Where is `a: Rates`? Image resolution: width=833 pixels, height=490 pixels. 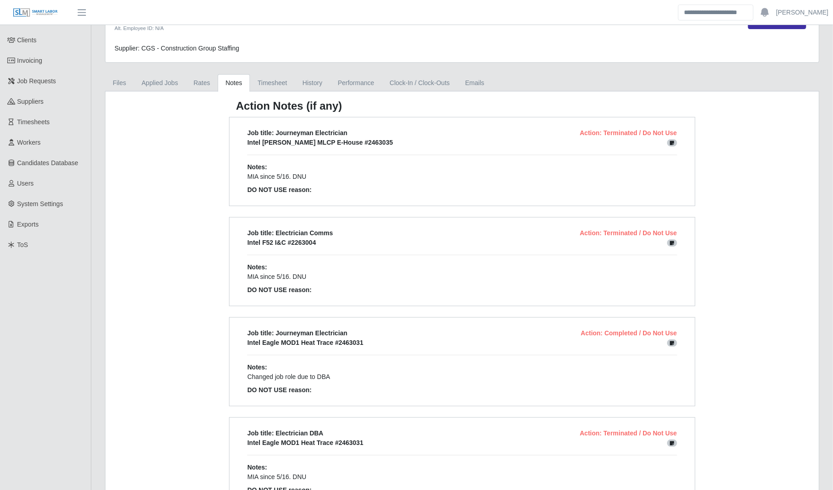 a: Rates is located at coordinates (202, 83).